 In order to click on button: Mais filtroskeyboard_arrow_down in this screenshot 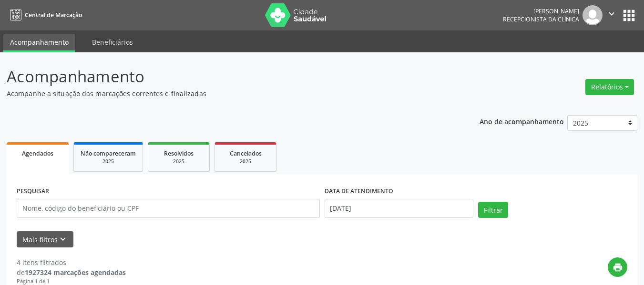, I will do `click(45, 240)`.